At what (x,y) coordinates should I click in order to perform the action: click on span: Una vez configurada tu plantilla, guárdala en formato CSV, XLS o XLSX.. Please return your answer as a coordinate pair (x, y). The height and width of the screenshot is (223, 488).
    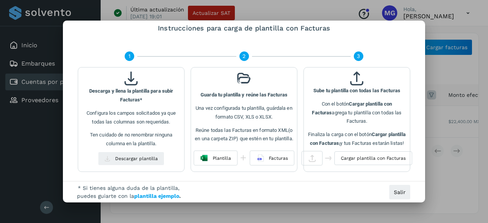
    Looking at the image, I should click on (244, 113).